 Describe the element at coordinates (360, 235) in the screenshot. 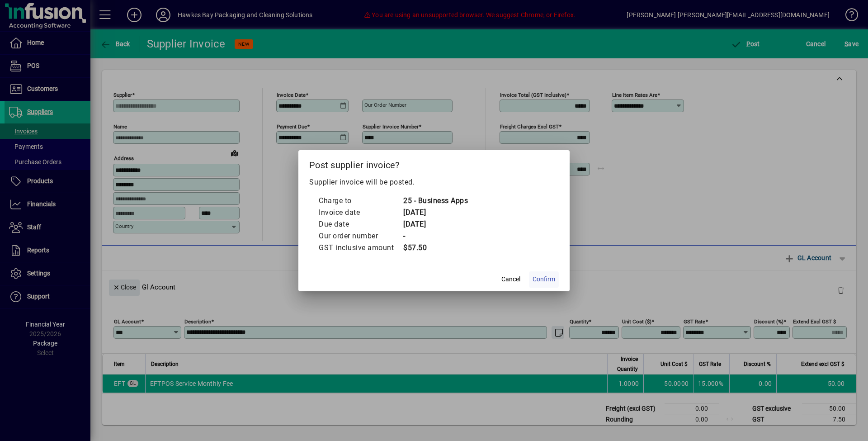

I see `td: Our order number` at that location.